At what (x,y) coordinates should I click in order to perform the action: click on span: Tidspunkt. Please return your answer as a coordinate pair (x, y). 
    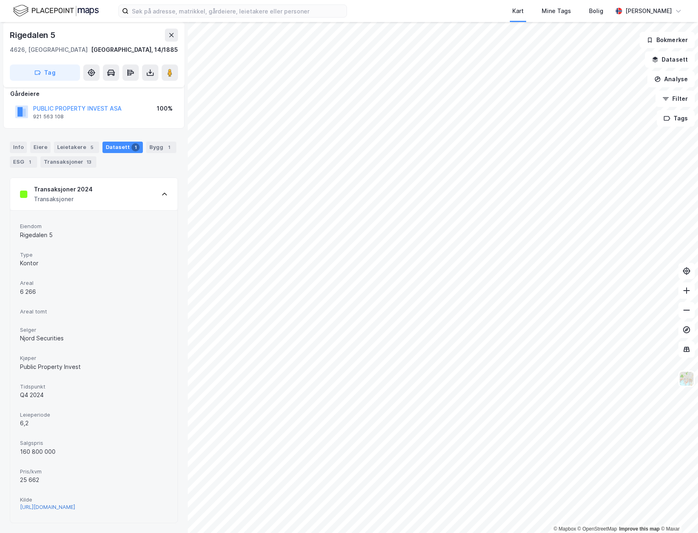
    Looking at the image, I should click on (94, 387).